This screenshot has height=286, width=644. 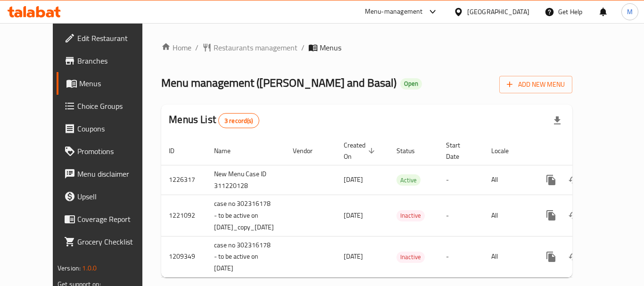 What do you see at coordinates (184, 180) in the screenshot?
I see `td: 1226317` at bounding box center [184, 180].